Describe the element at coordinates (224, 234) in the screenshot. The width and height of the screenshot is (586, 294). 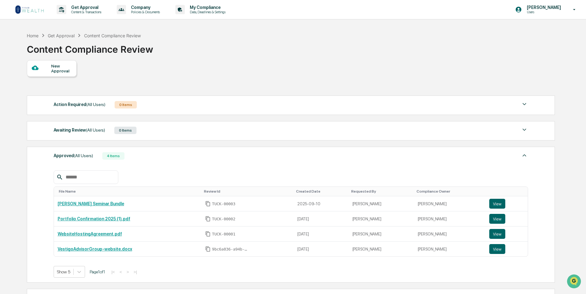
I see `span: TUCK-00001` at that location.